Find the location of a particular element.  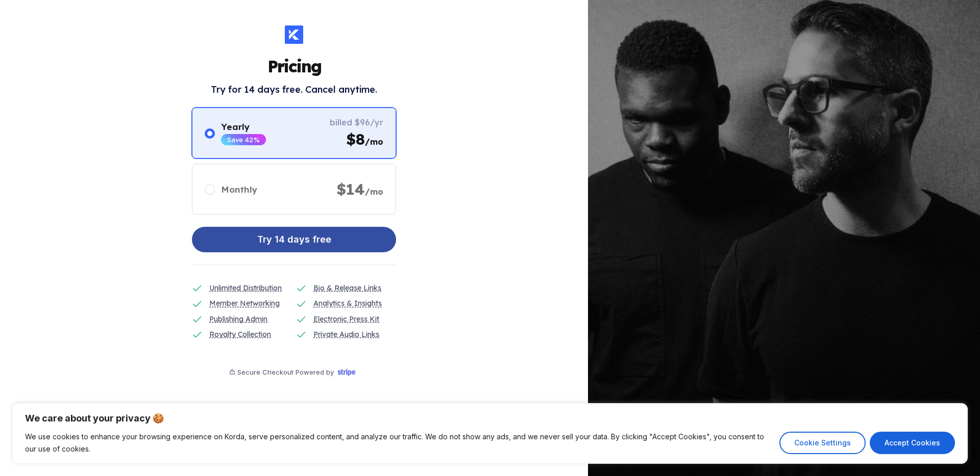

h2: Try for 14 days free. Cancel anytime. is located at coordinates (294, 89).